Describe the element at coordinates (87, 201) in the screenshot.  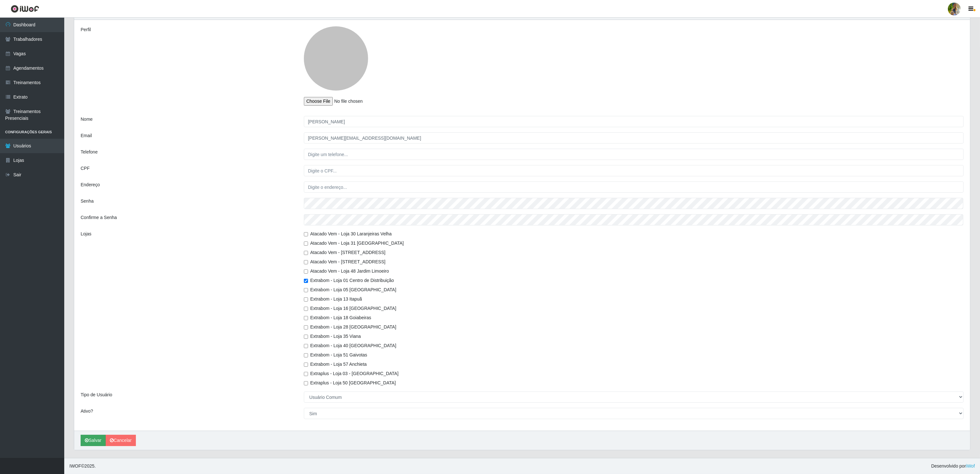
I see `label: Senha` at that location.